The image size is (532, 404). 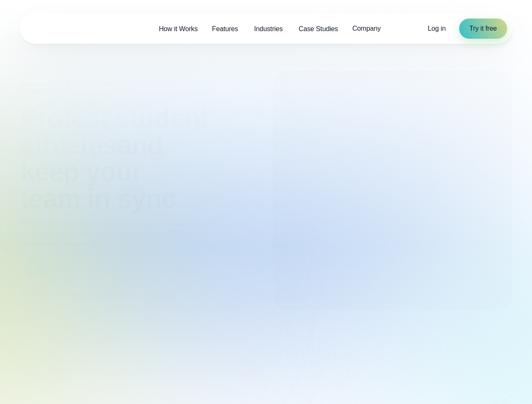 I want to click on a: Case Studies, so click(x=318, y=28).